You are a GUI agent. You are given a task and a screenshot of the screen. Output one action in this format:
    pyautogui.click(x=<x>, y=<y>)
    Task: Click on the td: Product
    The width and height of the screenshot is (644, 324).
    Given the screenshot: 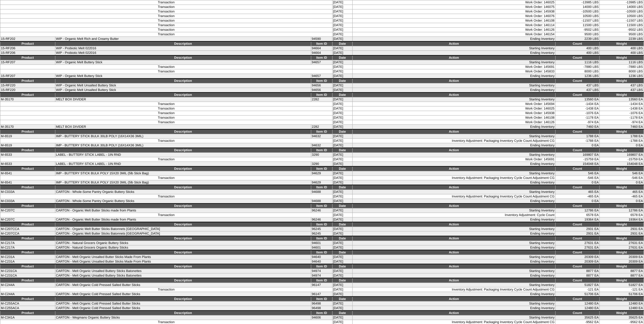 What is the action you would take?
    pyautogui.click(x=28, y=58)
    